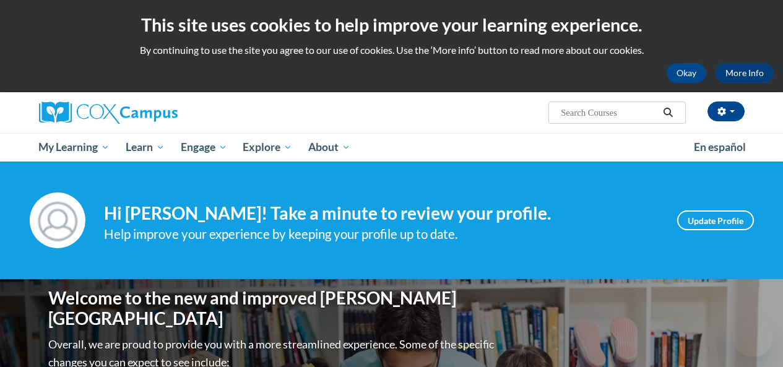  I want to click on button: Account Settings, so click(726, 111).